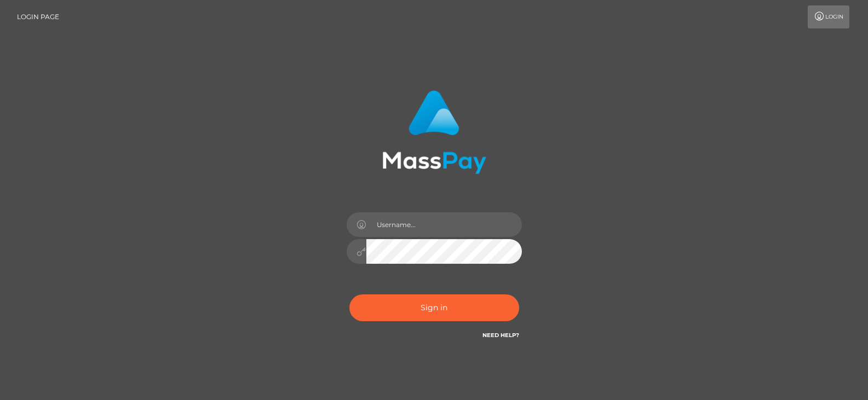 This screenshot has height=400, width=868. Describe the element at coordinates (501, 335) in the screenshot. I see `a: Need Help?` at that location.